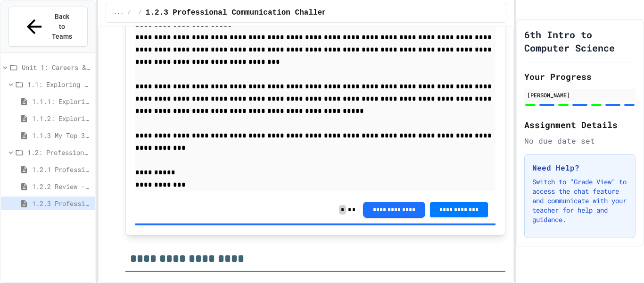 The image size is (644, 283). Describe the element at coordinates (580, 125) in the screenshot. I see `h2: Assignment Details` at that location.